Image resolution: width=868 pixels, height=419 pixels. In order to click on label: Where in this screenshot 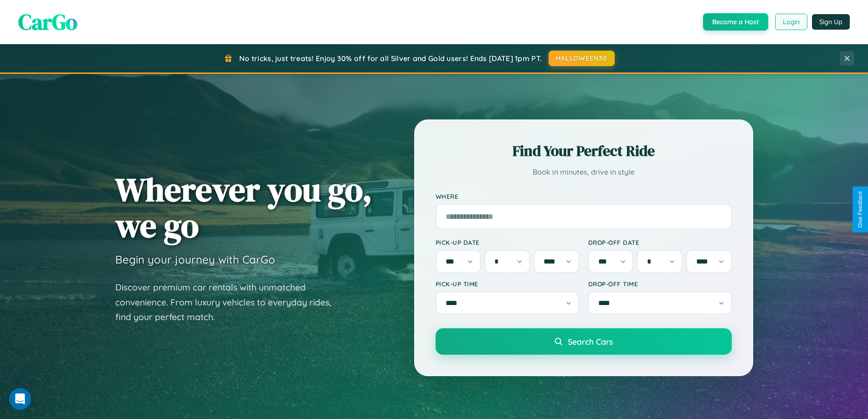, I will do `click(584, 197)`.